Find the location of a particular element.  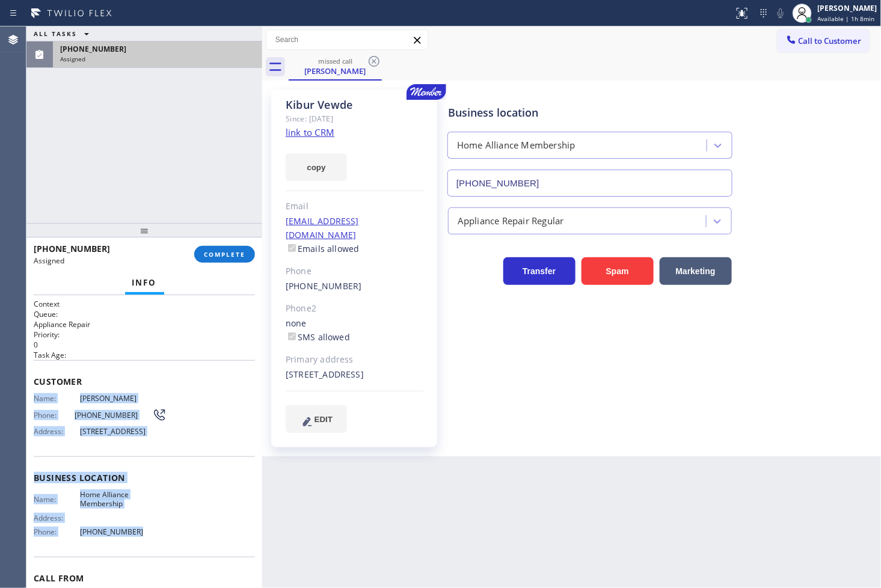

span: Call From is located at coordinates (144, 578).